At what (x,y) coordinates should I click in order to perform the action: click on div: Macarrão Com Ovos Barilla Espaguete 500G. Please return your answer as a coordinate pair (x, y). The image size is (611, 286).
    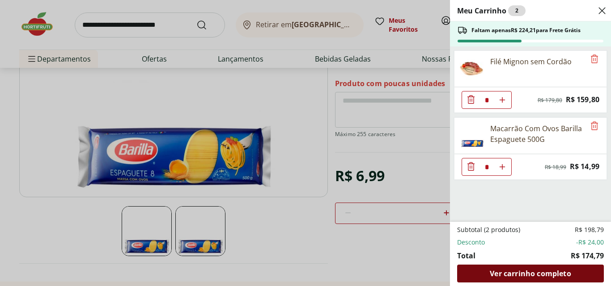
    Looking at the image, I should click on (537, 134).